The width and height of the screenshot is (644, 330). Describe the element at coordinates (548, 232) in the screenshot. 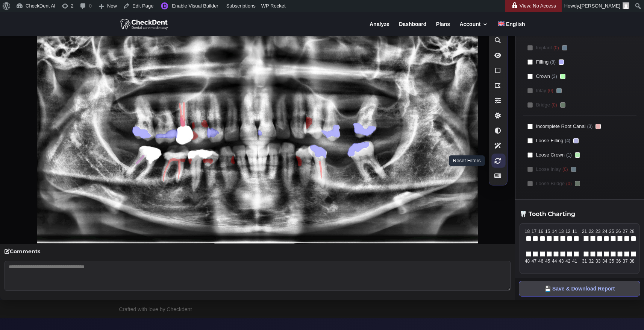

I see `span: 15` at that location.